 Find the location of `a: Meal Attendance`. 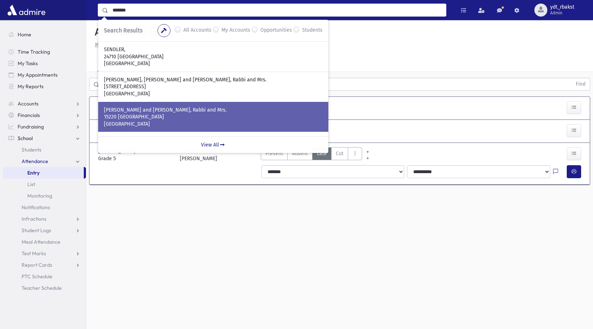

a: Meal Attendance is located at coordinates (44, 242).